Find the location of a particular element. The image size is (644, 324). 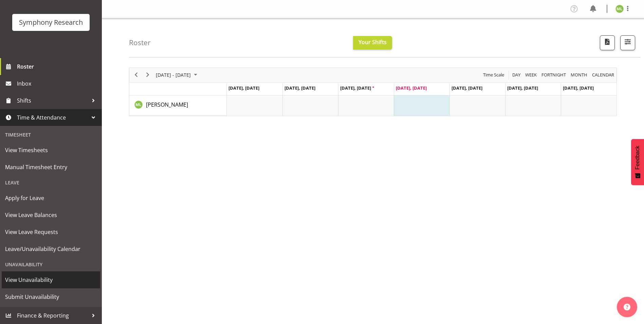

span: Finance & Reporting is located at coordinates (52, 316).